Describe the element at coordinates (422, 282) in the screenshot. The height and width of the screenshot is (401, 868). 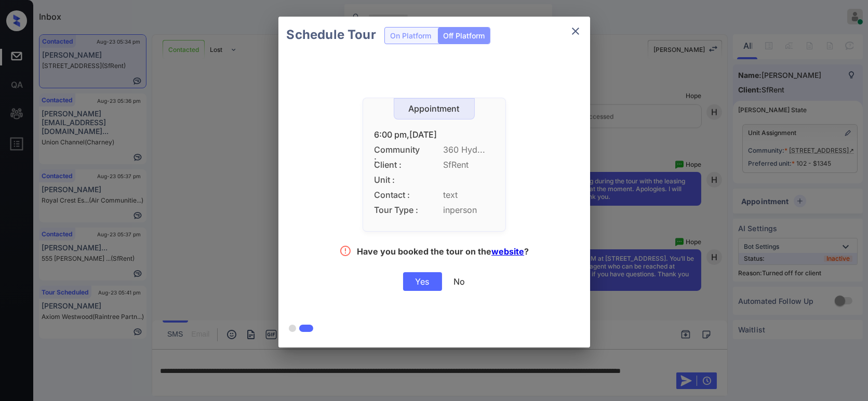
I see `div: Yes` at that location.